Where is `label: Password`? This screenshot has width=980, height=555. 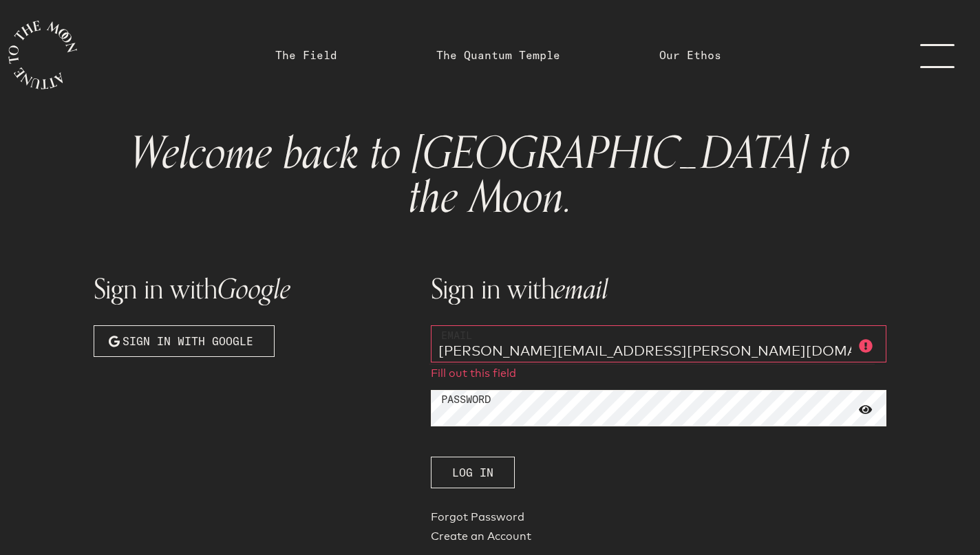 label: Password is located at coordinates (466, 399).